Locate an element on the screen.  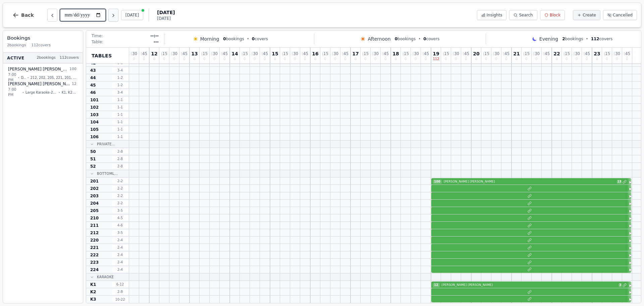
span: 13 is located at coordinates (194, 54).